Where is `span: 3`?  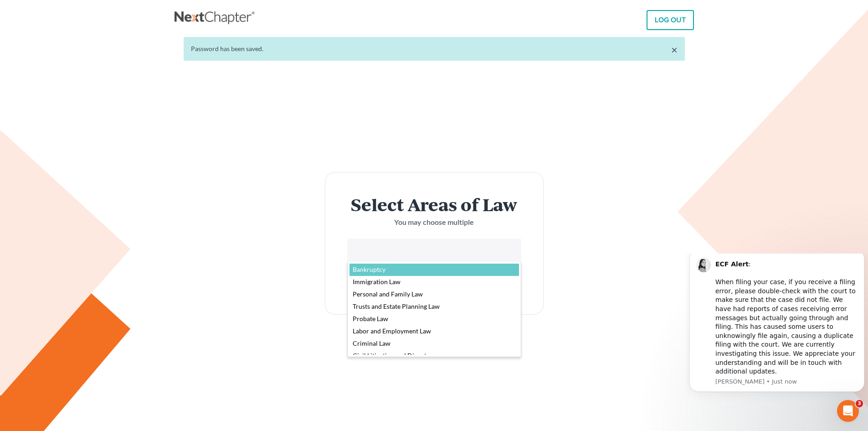
span: 3 is located at coordinates (860, 404).